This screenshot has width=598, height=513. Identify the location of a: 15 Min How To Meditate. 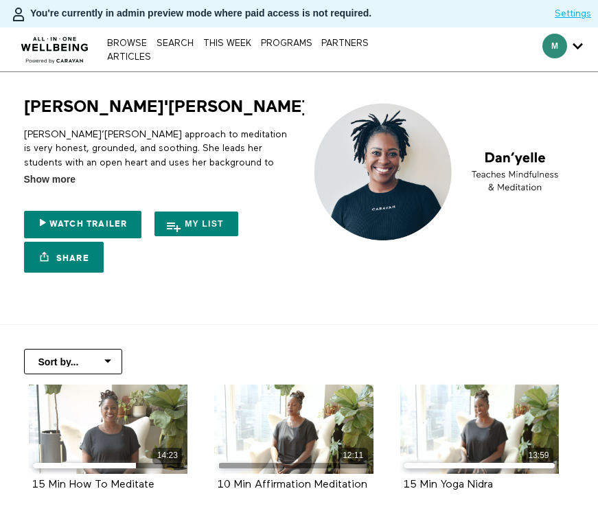
(93, 484).